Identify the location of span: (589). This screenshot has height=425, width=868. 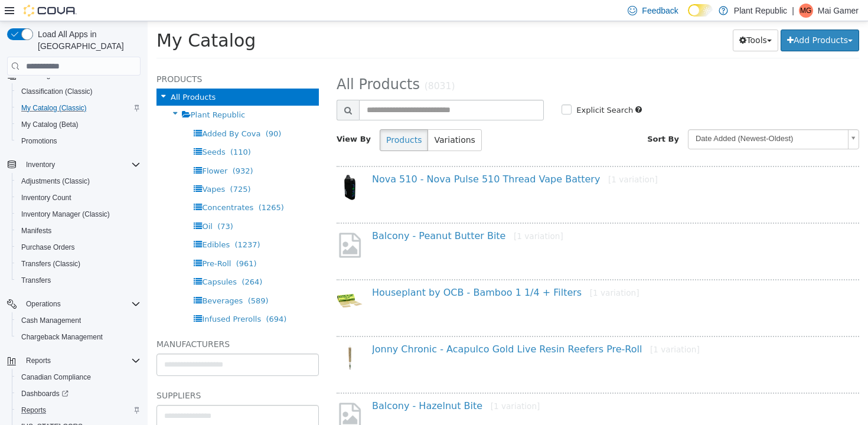
(111, 279).